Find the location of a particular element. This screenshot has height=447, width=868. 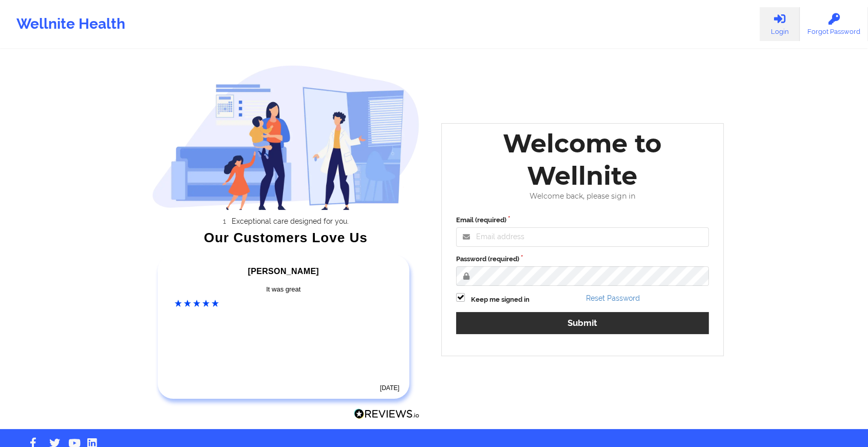

button: Submit is located at coordinates (583, 323).